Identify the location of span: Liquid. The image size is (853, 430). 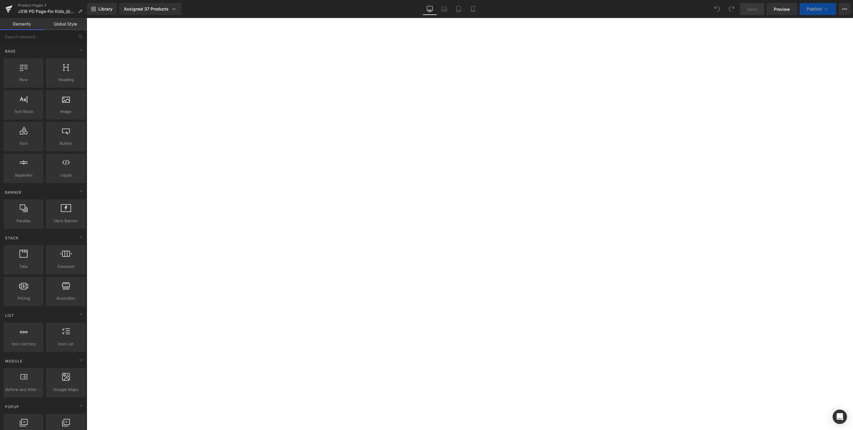
(66, 175).